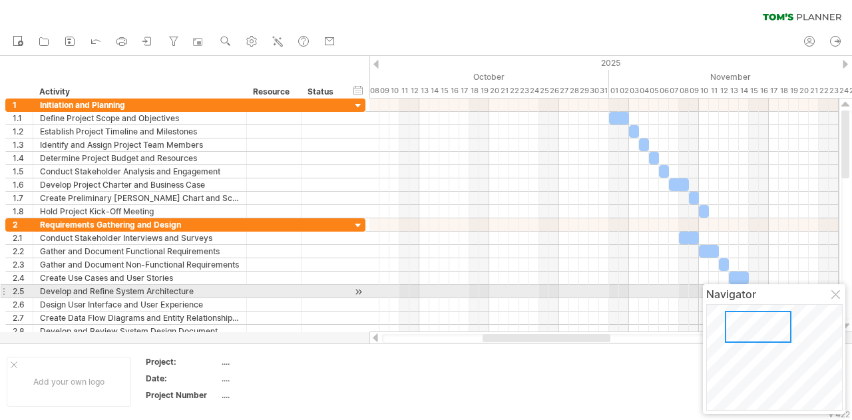 The width and height of the screenshot is (852, 420). What do you see at coordinates (140, 304) in the screenshot?
I see `div: Design User Interface and User Experience` at bounding box center [140, 304].